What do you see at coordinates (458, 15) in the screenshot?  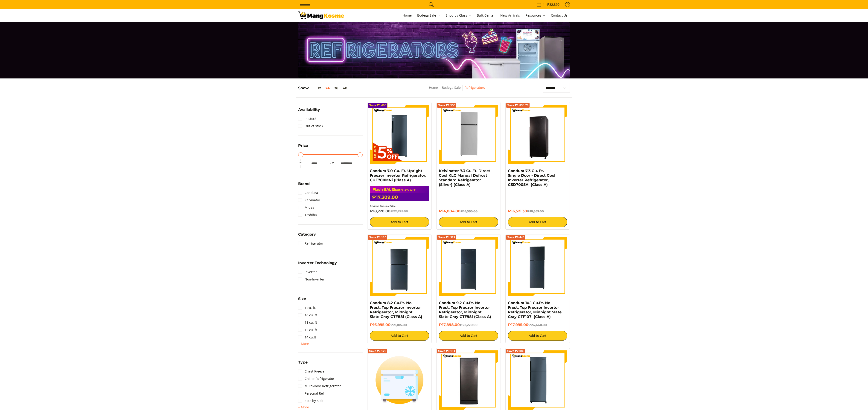 I see `span: Shop by Class` at bounding box center [458, 15].